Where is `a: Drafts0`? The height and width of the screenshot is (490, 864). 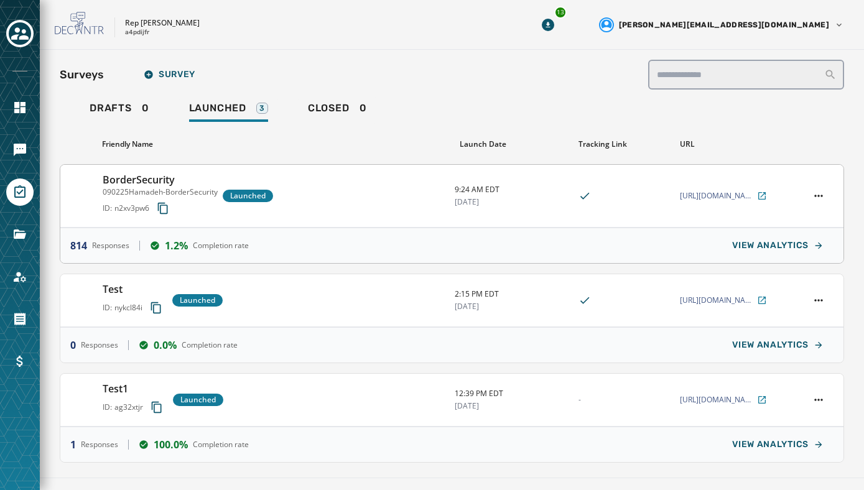
a: Drafts0 is located at coordinates (119, 110).